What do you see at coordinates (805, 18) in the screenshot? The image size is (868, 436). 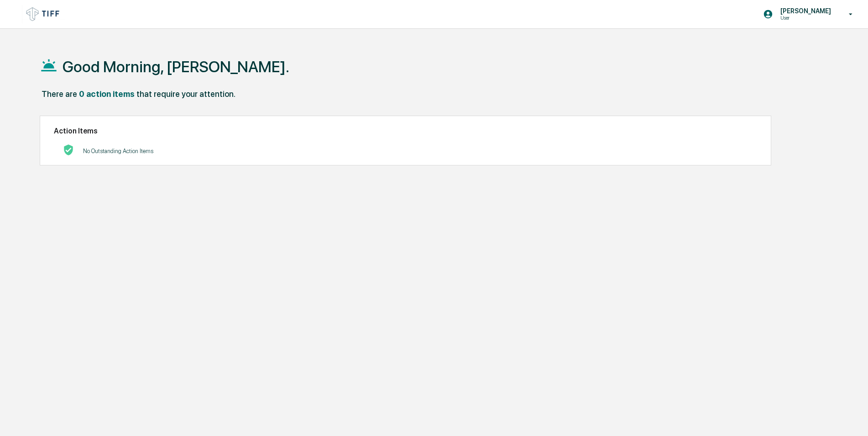 I see `p: User` at bounding box center [805, 18].